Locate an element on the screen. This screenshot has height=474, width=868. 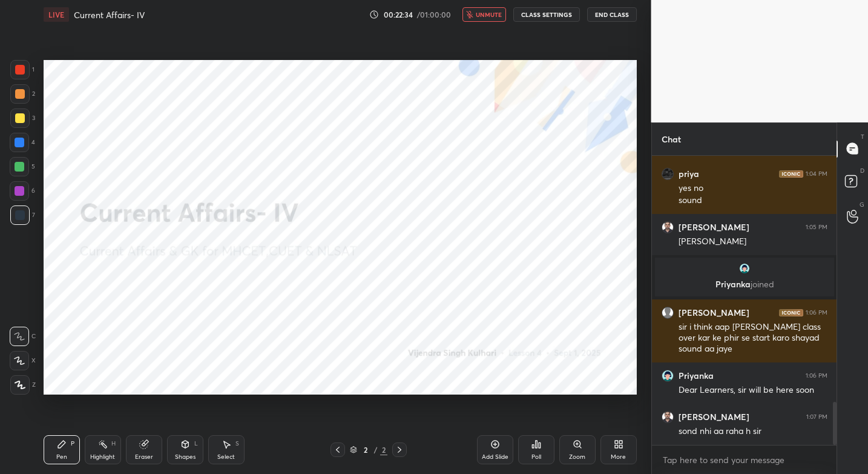
div: 7 is located at coordinates (22, 215).